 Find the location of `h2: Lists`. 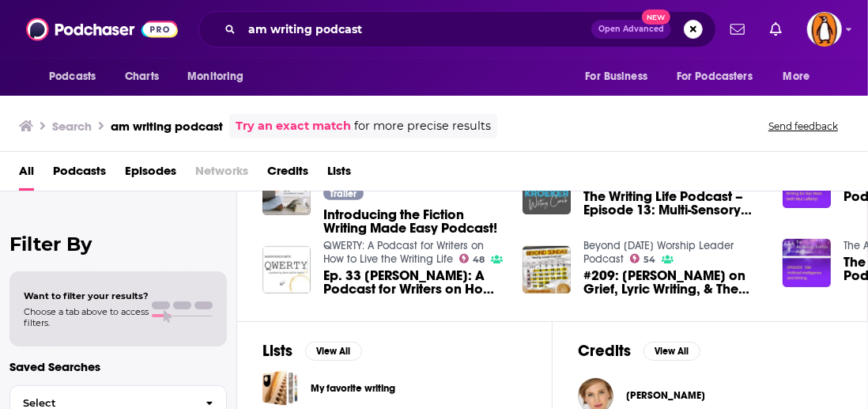

h2: Lists is located at coordinates (277, 350).